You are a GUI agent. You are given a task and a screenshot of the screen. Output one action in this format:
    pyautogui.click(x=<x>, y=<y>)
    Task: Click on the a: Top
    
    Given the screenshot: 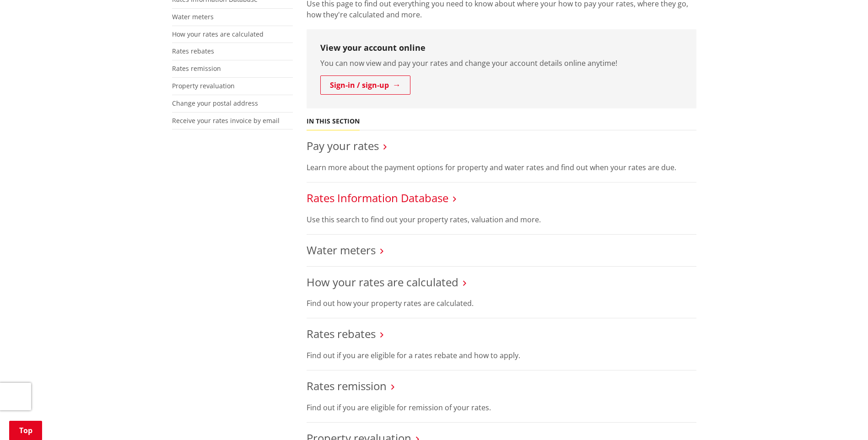 What is the action you would take?
    pyautogui.click(x=26, y=430)
    